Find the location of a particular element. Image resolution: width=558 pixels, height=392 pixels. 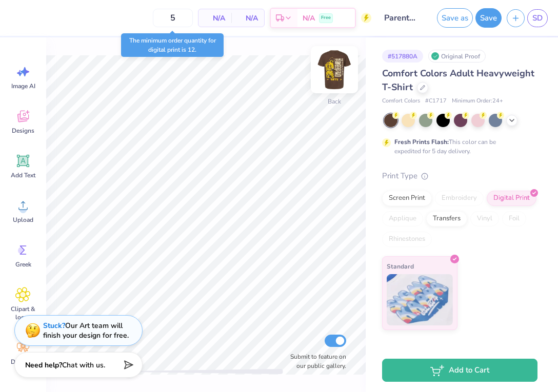

a: SD is located at coordinates (538, 18).